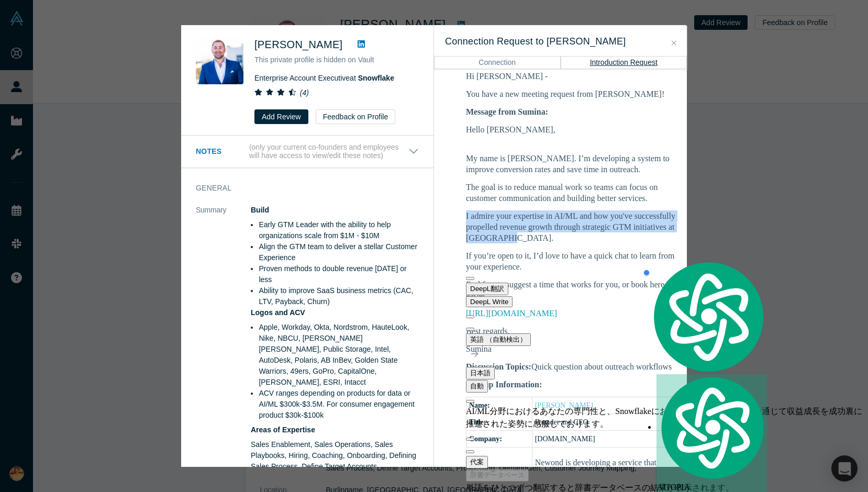  I want to click on p: This private profile is hidden on Vault, so click(336, 60).